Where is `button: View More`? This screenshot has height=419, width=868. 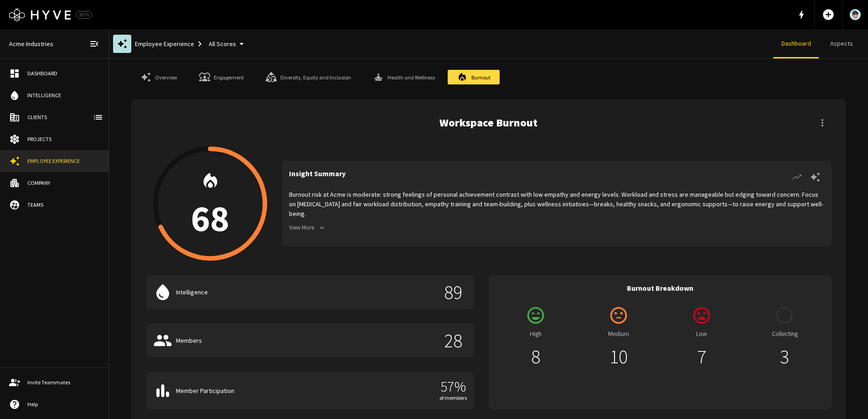 button: View More is located at coordinates (309, 228).